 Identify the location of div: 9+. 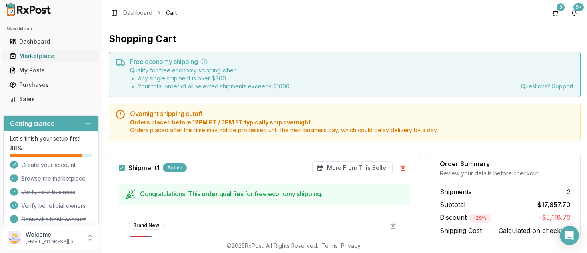
(579, 7).